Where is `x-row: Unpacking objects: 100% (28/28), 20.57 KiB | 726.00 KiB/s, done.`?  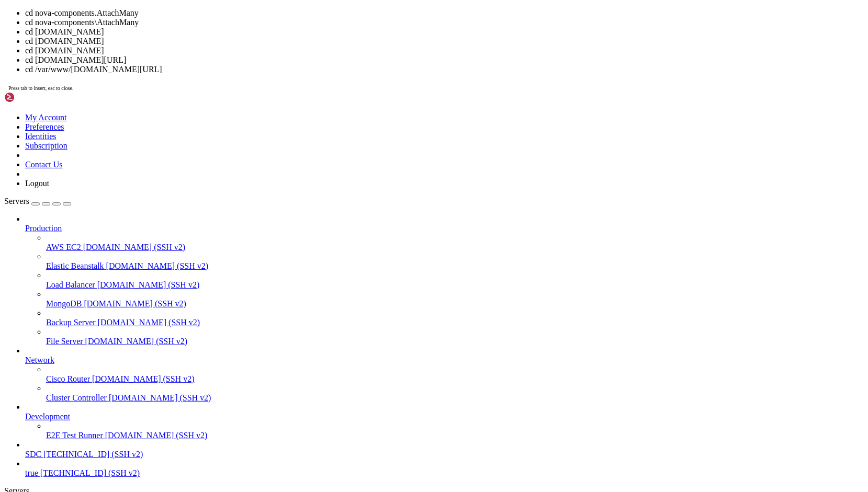 x-row: Unpacking objects: 100% (28/28), 20.57 KiB | 726.00 KiB/s, done. is located at coordinates (368, 248).